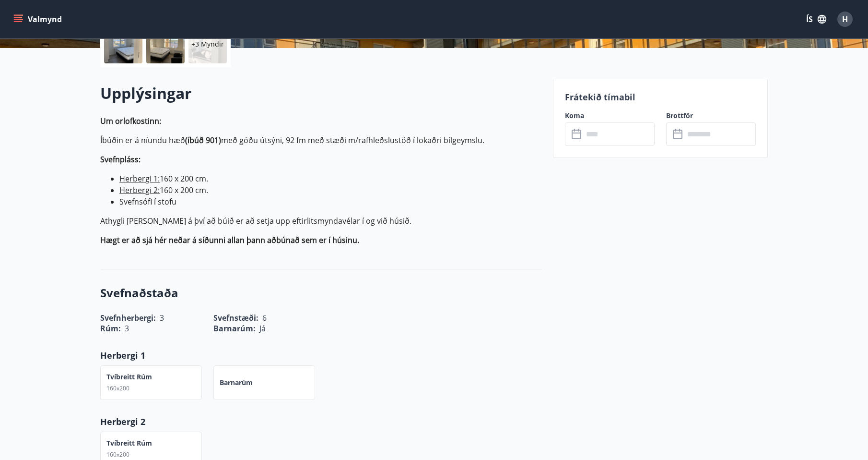  Describe the element at coordinates (321, 93) in the screenshot. I see `h2: Upplýsingar` at that location.